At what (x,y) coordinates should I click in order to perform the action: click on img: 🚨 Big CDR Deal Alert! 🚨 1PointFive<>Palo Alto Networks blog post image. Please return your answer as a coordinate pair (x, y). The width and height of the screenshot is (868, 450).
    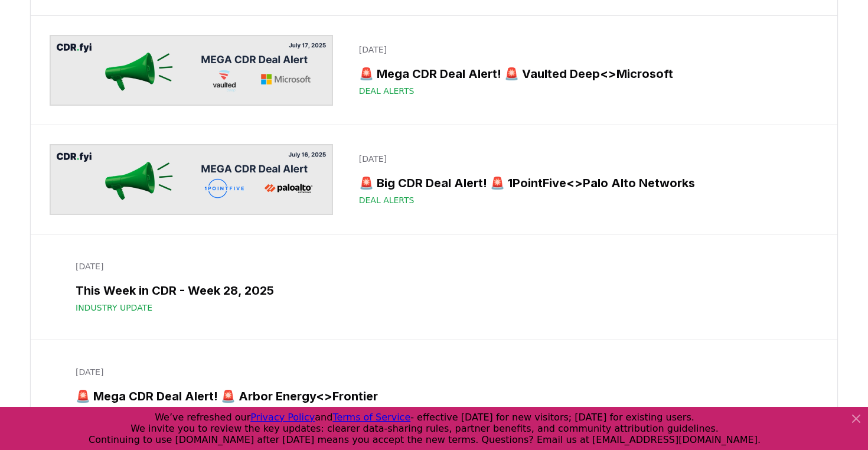
    Looking at the image, I should click on (191, 179).